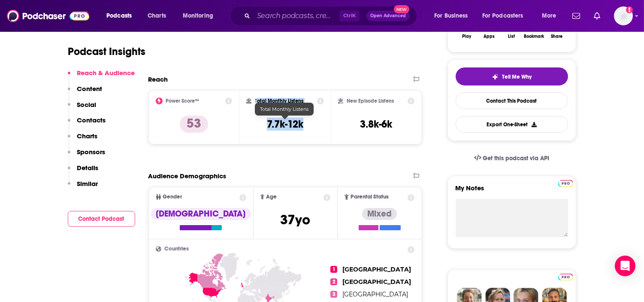 The height and width of the screenshot is (302, 644). What do you see at coordinates (512, 191) in the screenshot?
I see `label: My Notes` at bounding box center [512, 191].